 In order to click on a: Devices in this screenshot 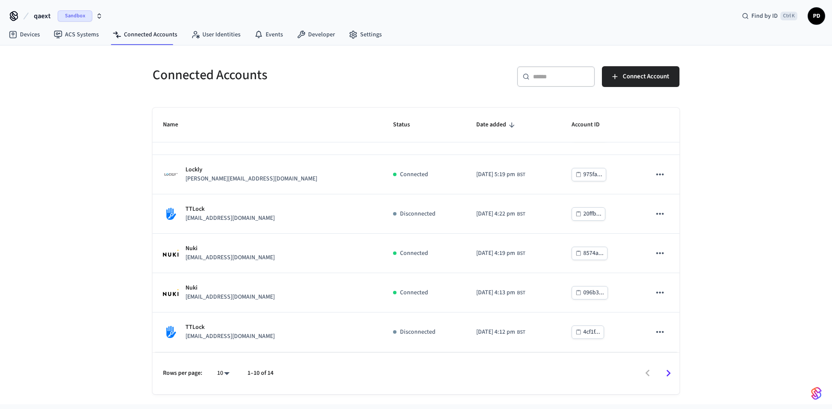, I will do `click(24, 35)`.